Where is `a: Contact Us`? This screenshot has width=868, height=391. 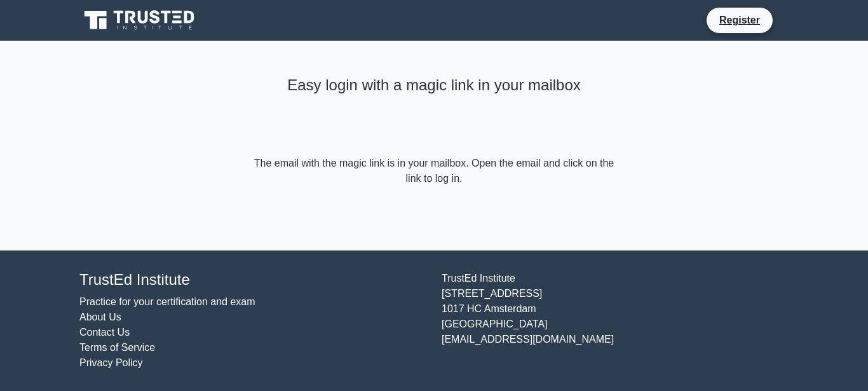
a: Contact Us is located at coordinates (105, 332).